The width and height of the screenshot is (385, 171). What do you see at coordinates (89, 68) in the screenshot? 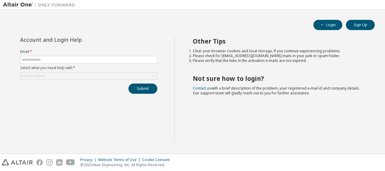
I see `label: Select what you need help with` at bounding box center [89, 68].